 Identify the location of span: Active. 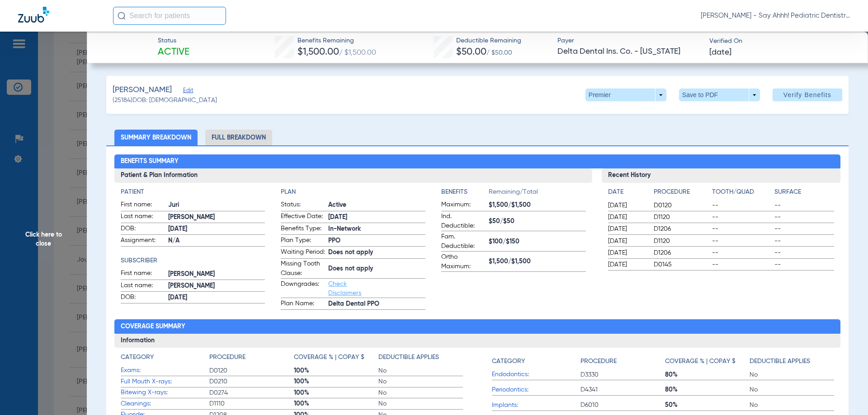
(377, 205).